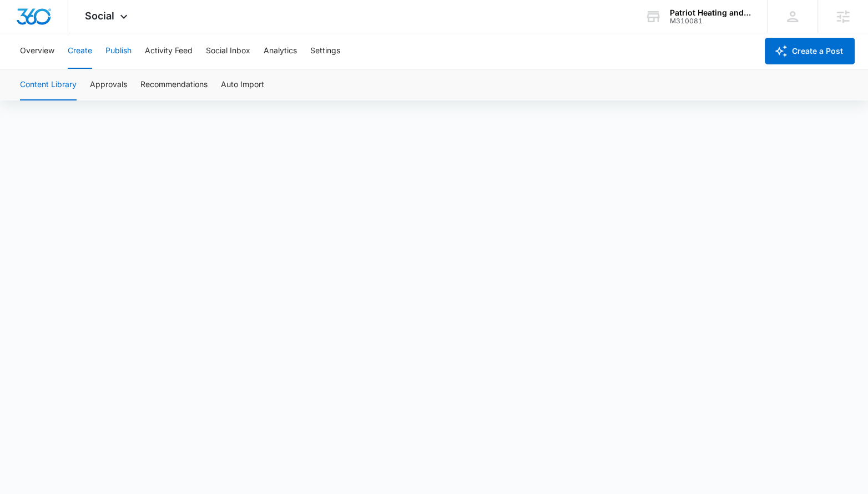  What do you see at coordinates (242, 85) in the screenshot?
I see `button: Auto Import` at bounding box center [242, 85].